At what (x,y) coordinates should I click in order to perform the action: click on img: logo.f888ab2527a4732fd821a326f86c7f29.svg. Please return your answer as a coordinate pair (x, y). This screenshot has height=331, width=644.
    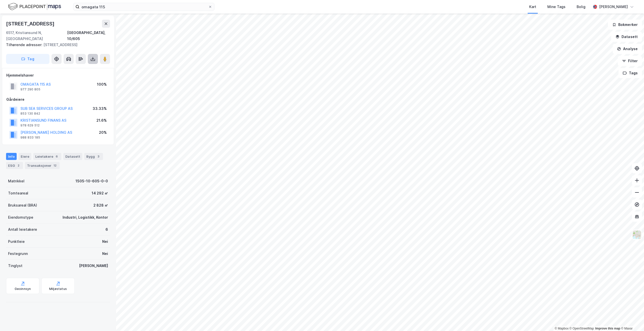
    Looking at the image, I should click on (35, 7).